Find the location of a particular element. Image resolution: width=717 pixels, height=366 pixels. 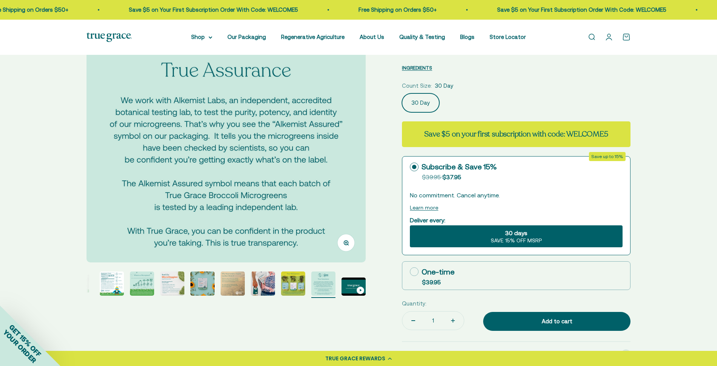

strong: Save $5 on your first subscription with code: WELCOME5 is located at coordinates (516, 134).